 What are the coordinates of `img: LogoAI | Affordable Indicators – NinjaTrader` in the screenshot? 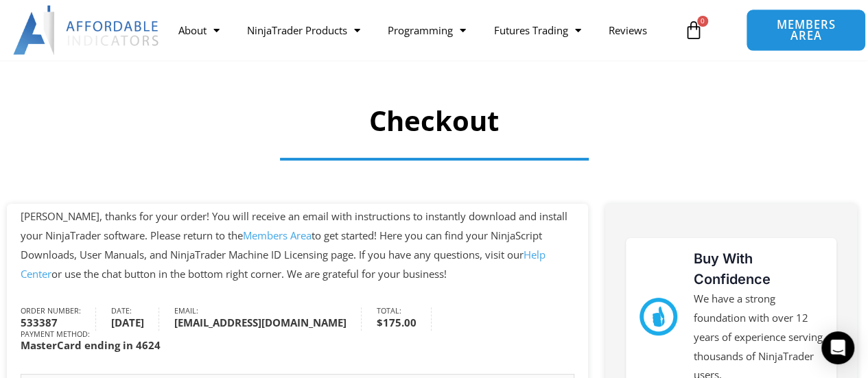 It's located at (86, 30).